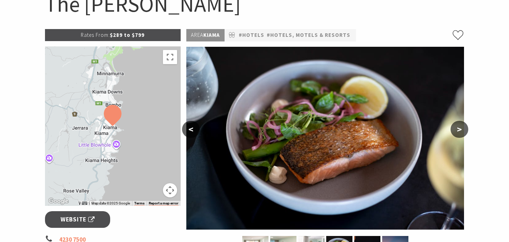 This screenshot has width=509, height=242. Describe the element at coordinates (309, 35) in the screenshot. I see `a: #Hotels, Motels & Resorts` at that location.